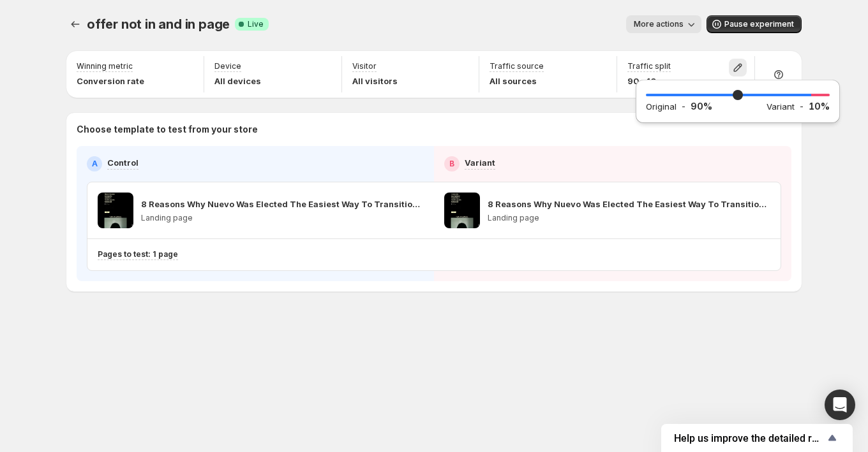  Describe the element at coordinates (819, 106) in the screenshot. I see `p: 10 %` at that location.